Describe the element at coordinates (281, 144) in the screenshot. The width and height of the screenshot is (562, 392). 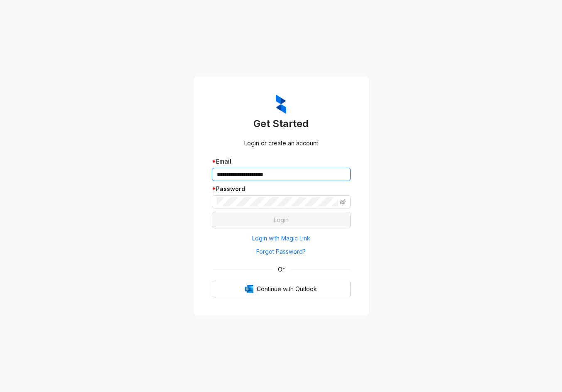
I see `div: Login or create an account` at that location.